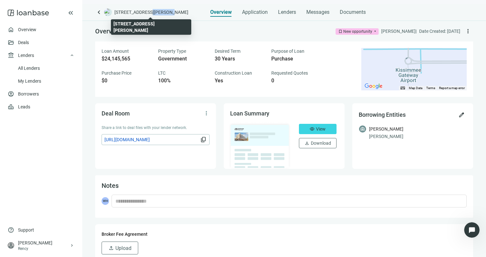 The height and width of the screenshot is (257, 486). Describe the element at coordinates (99, 12) in the screenshot. I see `a: keyboard_arrow_left` at that location.